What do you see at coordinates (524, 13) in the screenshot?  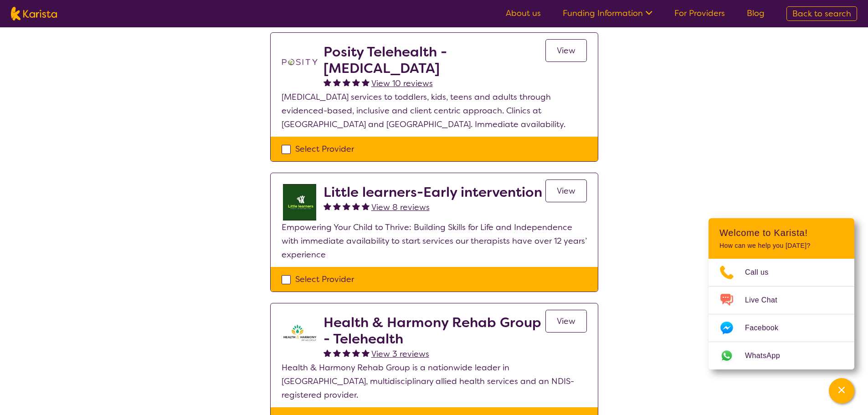 I see `a: About us` at bounding box center [524, 13].